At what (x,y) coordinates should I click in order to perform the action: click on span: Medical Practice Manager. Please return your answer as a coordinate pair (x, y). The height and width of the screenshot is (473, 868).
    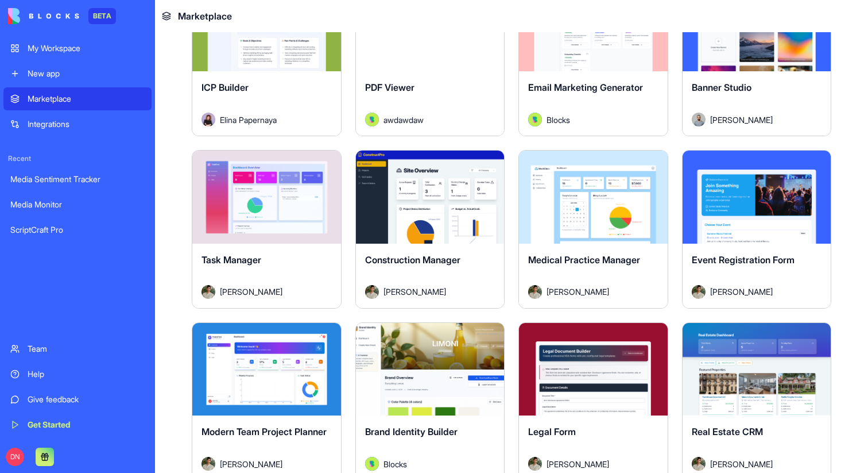
    Looking at the image, I should click on (584, 260).